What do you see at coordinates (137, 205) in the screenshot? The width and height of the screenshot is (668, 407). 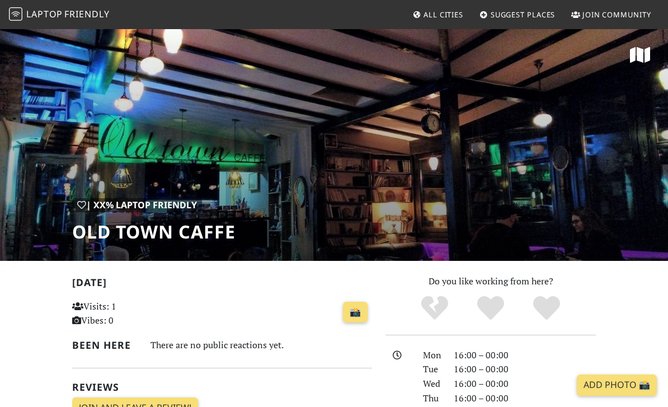 I see `div: | XX% Laptop Friendly` at bounding box center [137, 205].